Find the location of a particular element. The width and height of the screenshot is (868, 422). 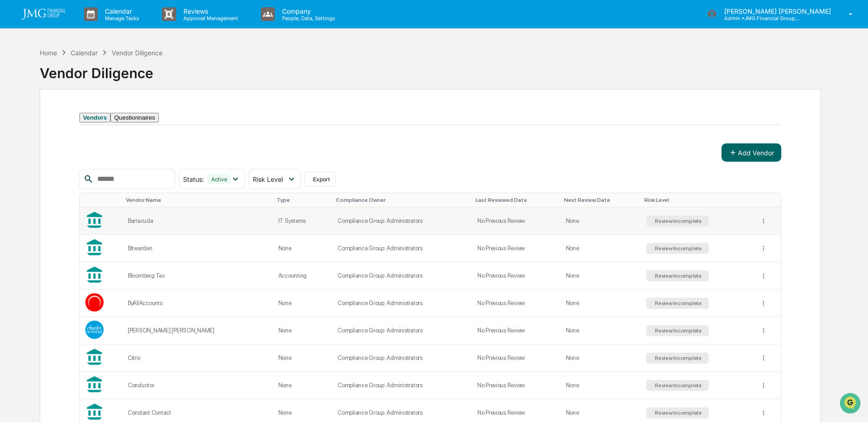

div: Bloomberg Tax is located at coordinates (198, 276).